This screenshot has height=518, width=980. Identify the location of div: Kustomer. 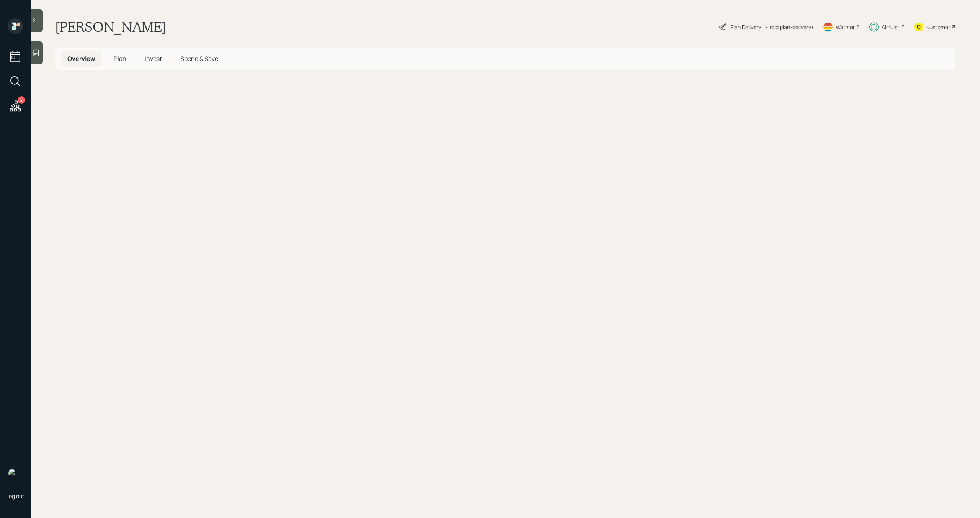
(938, 26).